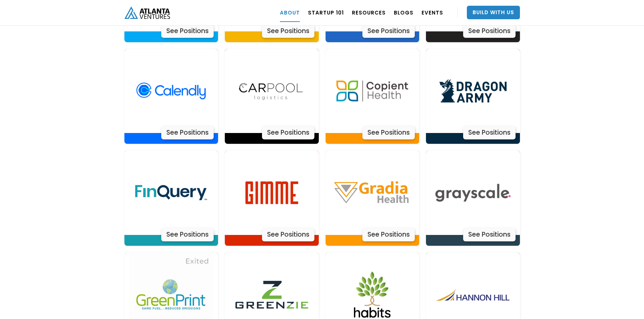 The width and height of the screenshot is (644, 319). Describe the element at coordinates (369, 13) in the screenshot. I see `a: RESOURCES` at that location.